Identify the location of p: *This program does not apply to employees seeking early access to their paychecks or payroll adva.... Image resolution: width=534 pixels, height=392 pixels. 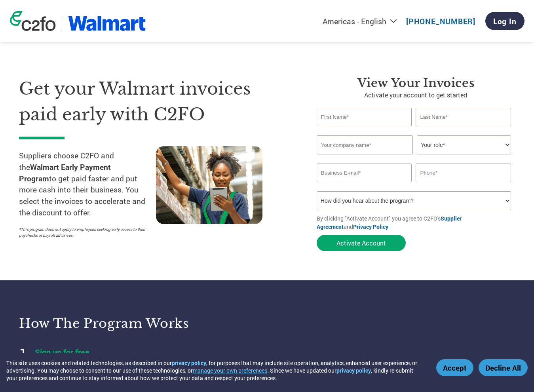
(84, 233).